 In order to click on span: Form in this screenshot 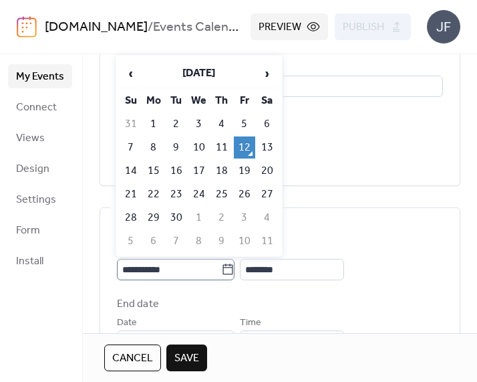, I will do `click(28, 231)`.